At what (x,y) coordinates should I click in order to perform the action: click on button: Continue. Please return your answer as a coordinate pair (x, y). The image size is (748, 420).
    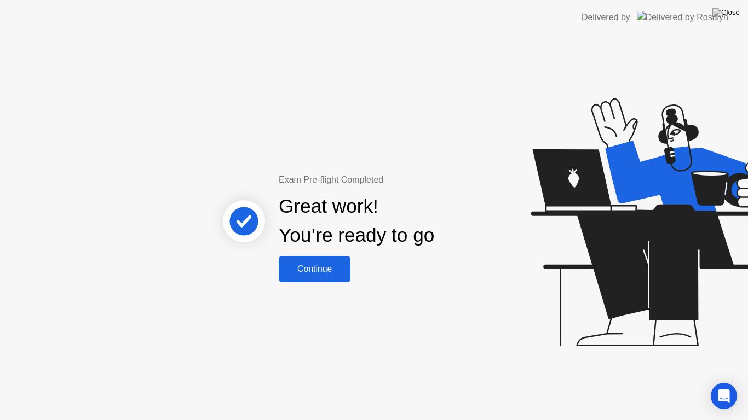
    Looking at the image, I should click on (314, 269).